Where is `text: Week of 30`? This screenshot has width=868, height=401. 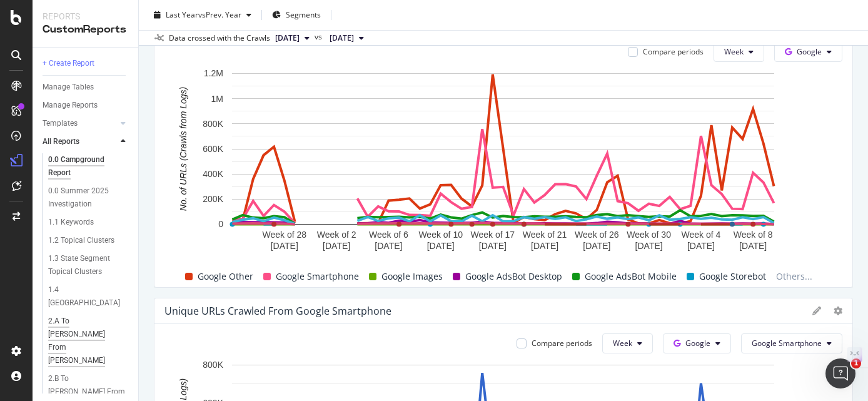
text: Week of 30 is located at coordinates (649, 234).